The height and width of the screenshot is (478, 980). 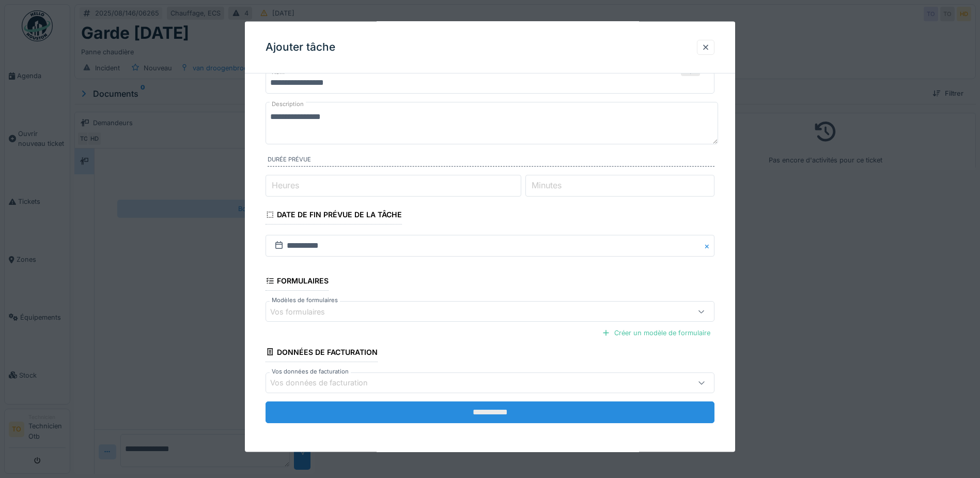 What do you see at coordinates (304, 311) in the screenshot?
I see `div: Vos formulaires` at bounding box center [304, 311].